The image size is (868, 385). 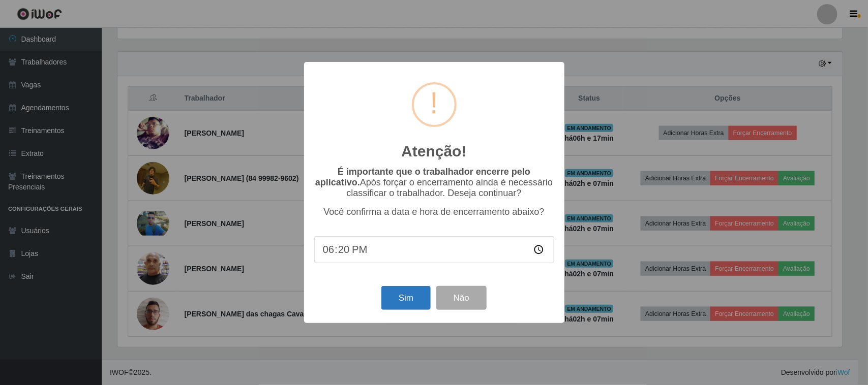 What do you see at coordinates (461, 298) in the screenshot?
I see `button: Não` at bounding box center [461, 298].